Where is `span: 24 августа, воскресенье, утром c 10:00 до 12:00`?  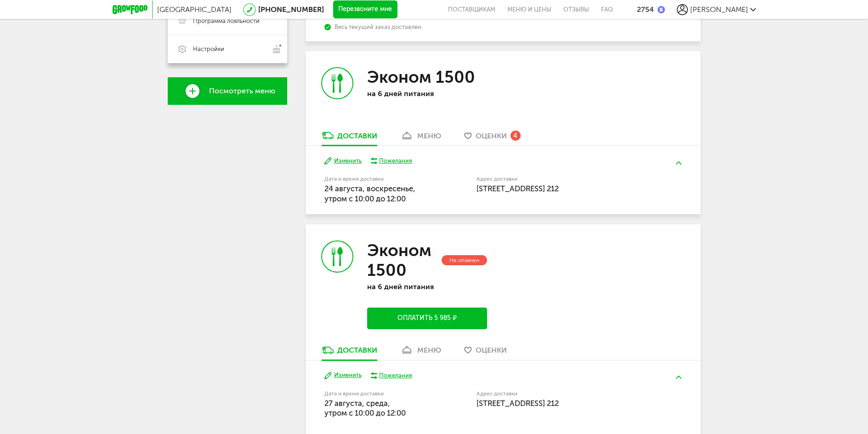
span: 24 августа, воскресенье, утром c 10:00 до 12:00 is located at coordinates (370, 193).